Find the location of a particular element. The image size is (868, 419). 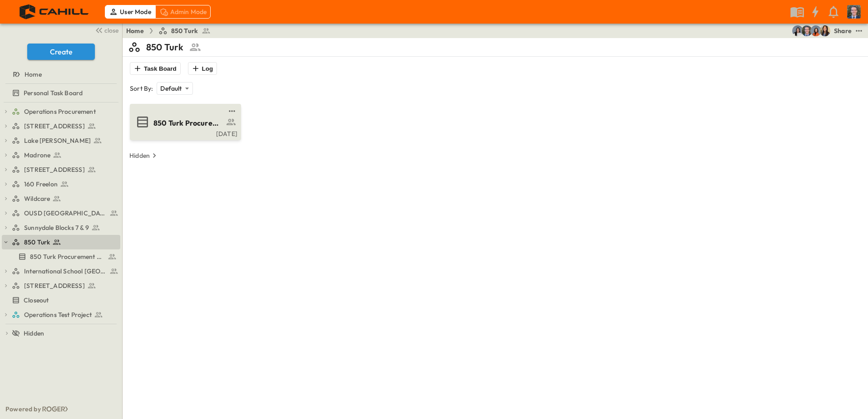

div: Sunnydale Blocks 7 & 9test is located at coordinates (61, 228).